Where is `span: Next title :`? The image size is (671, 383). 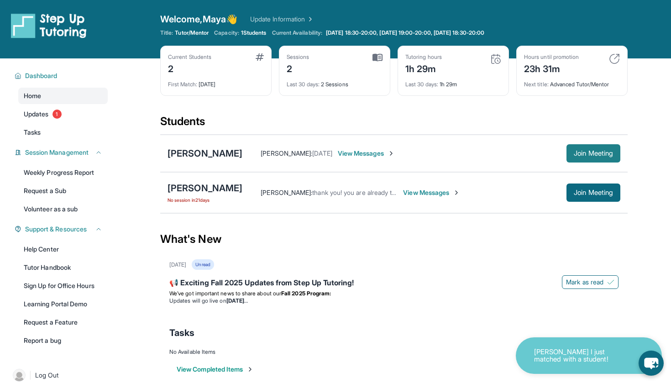
span: Next title : is located at coordinates (536, 84).